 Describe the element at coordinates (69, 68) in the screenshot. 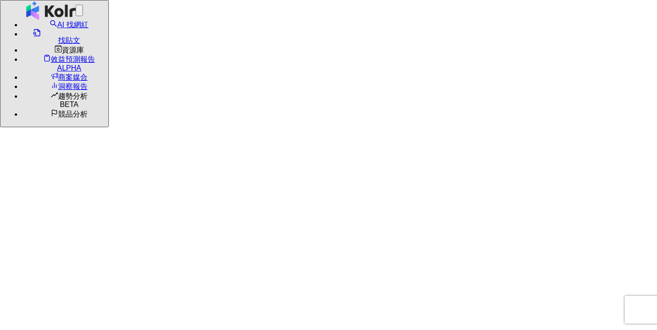

I see `div: ALPHA` at that location.